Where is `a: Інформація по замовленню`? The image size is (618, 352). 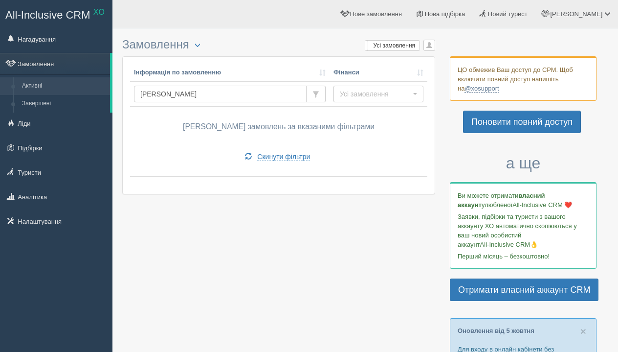 a: Інформація по замовленню is located at coordinates (230, 72).